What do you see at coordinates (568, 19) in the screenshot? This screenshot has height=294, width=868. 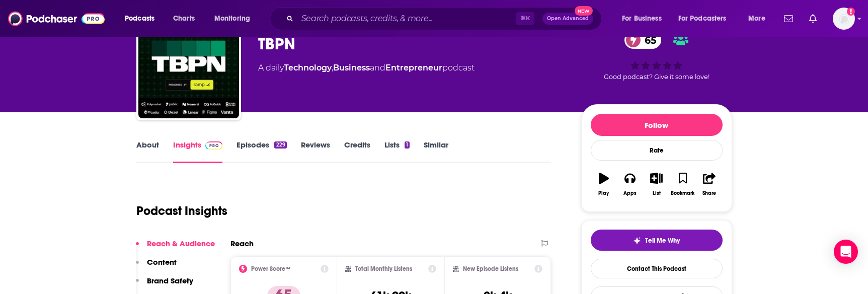 I see `button: Open AdvancedNew` at bounding box center [568, 19].